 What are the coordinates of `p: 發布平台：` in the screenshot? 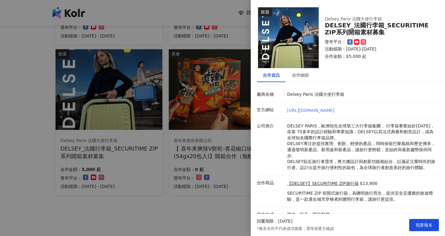 It's located at (336, 42).